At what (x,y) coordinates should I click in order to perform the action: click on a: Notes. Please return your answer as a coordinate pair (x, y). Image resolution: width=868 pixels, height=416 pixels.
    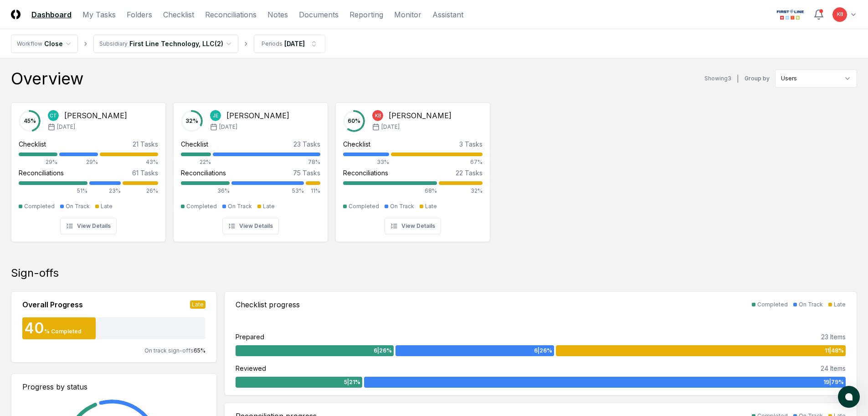
    Looking at the image, I should click on (278, 15).